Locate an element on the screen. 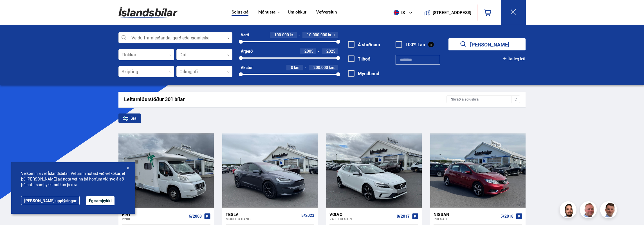  button: Þjónusta is located at coordinates (266, 12).